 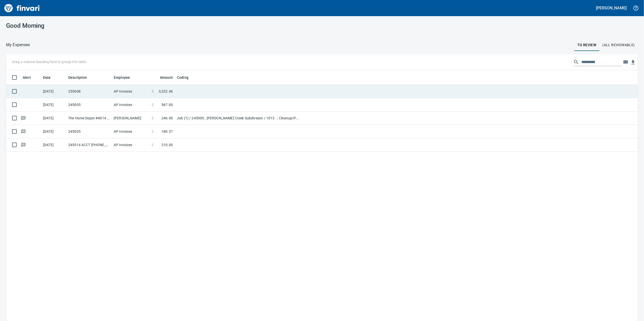 I want to click on span: 567.00, so click(x=167, y=105).